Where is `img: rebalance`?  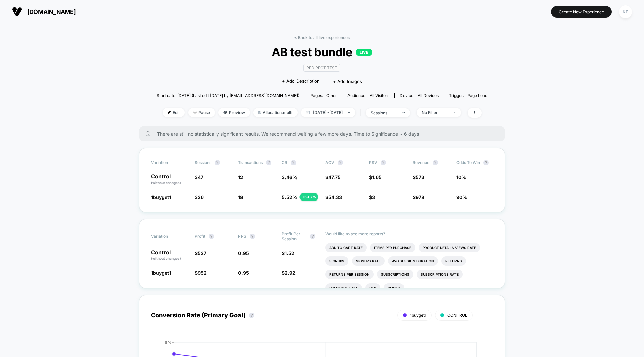
img: rebalance is located at coordinates (260, 112).